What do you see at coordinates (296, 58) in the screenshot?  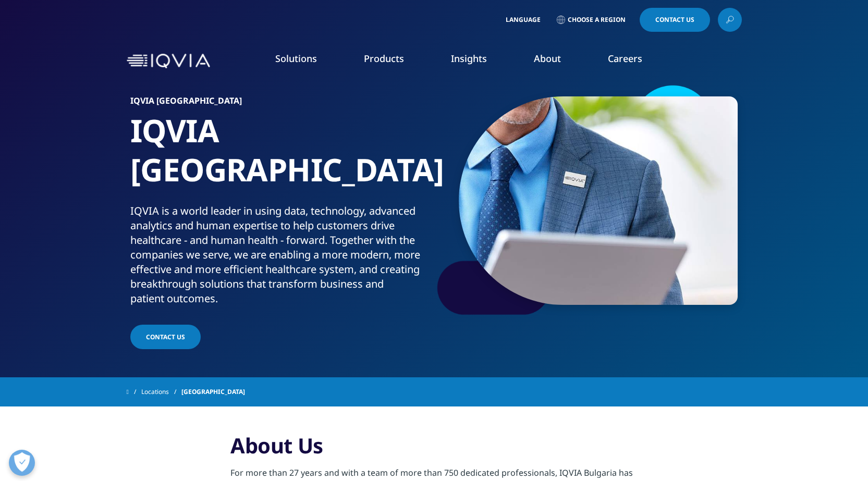 I see `a: Solutions` at bounding box center [296, 58].